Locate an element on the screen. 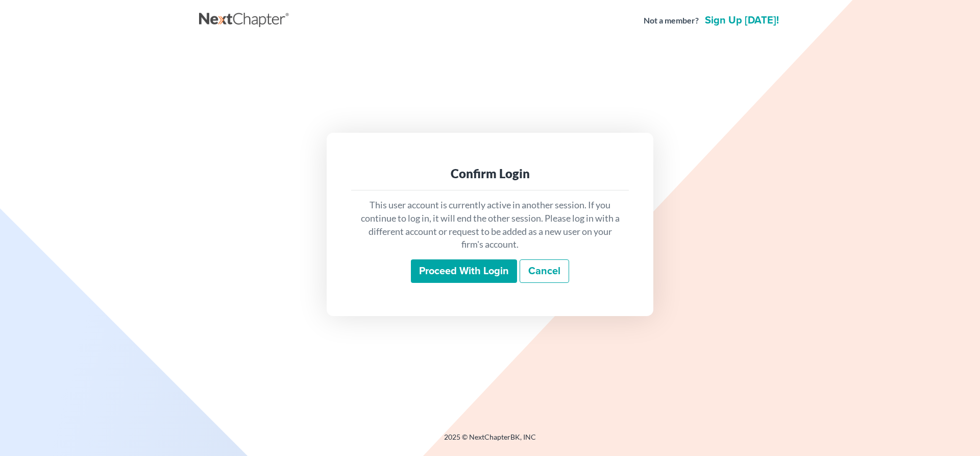  div: 2025 © NextChapterBK, INC is located at coordinates (490, 441).